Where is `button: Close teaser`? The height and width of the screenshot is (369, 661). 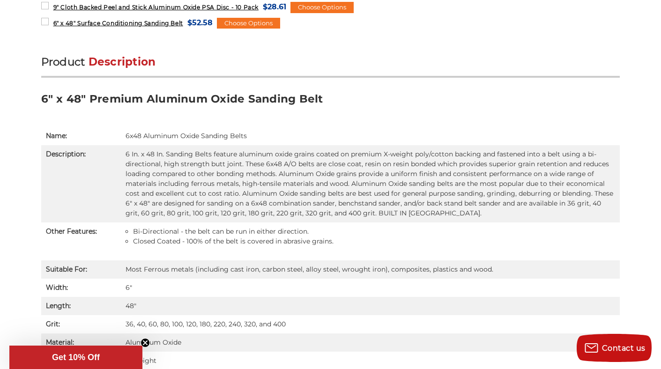
button: Close teaser is located at coordinates (145, 343).